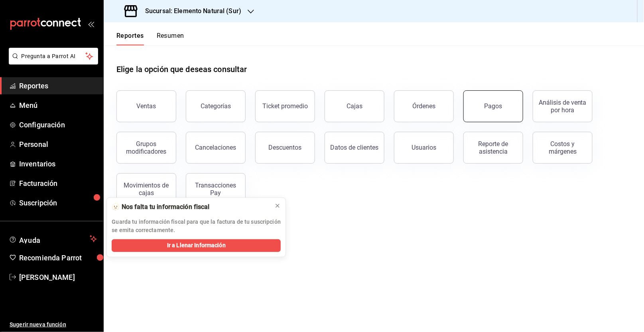 Image resolution: width=644 pixels, height=332 pixels. Describe the element at coordinates (146, 107) in the screenshot. I see `button: Ventas` at that location.